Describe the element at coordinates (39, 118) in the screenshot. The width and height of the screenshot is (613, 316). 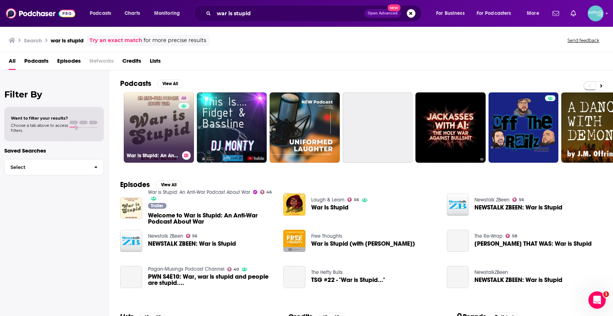
I see `span: Want to filter your results?` at that location.